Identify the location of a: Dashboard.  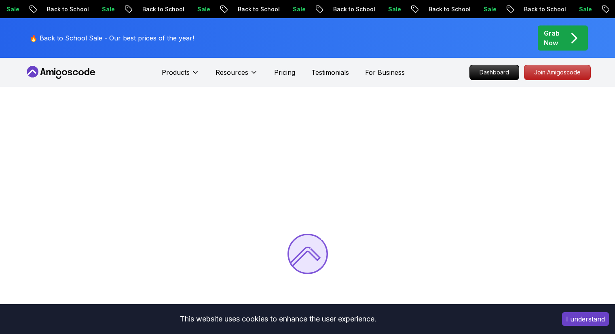
(494, 72).